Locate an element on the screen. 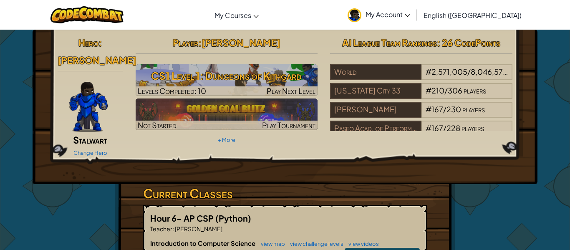  a: view videos is located at coordinates (361, 243).